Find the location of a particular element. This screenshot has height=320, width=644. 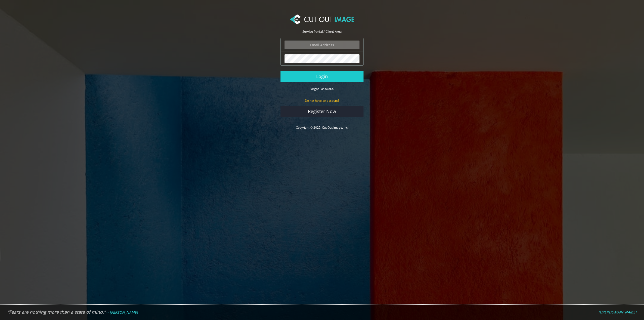

small: Forgot Password? is located at coordinates (322, 88).